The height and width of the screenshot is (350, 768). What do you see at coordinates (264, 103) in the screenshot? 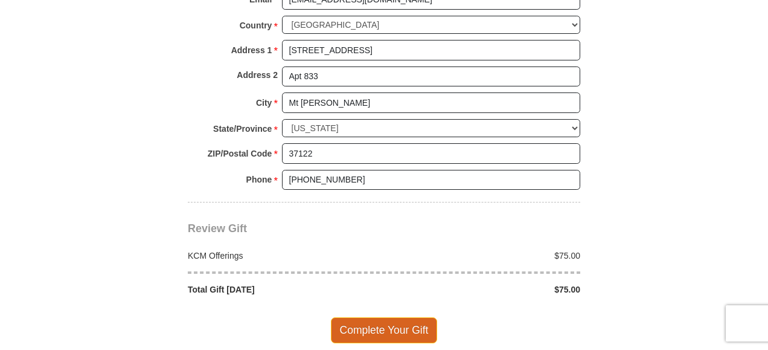
I see `strong: City` at bounding box center [264, 103].